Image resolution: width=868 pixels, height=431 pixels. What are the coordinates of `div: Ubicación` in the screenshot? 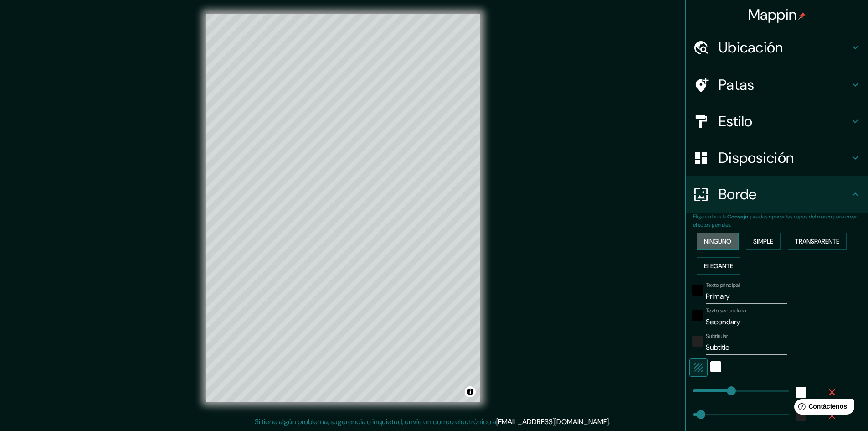 It's located at (777, 47).